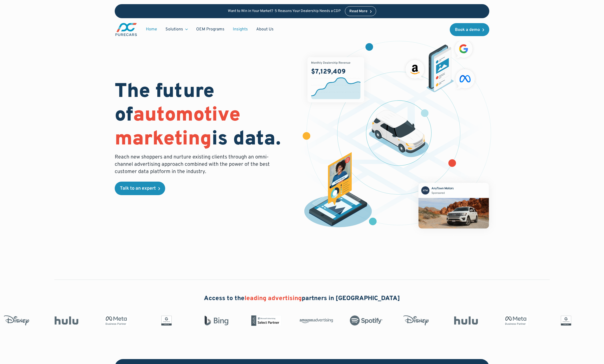  I want to click on span: leading advertising, so click(273, 299).